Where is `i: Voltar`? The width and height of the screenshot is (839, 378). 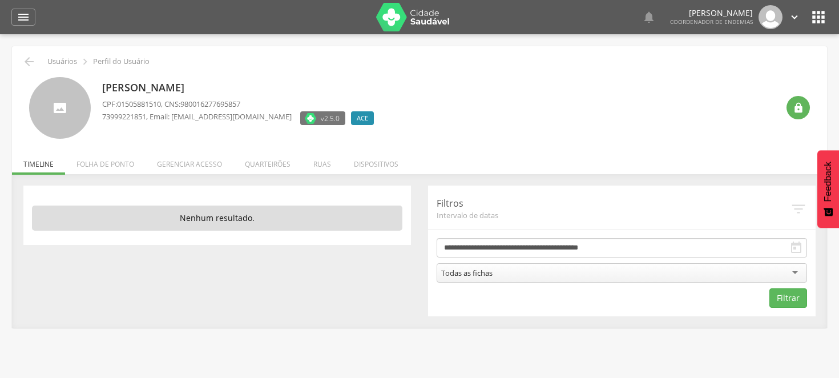 i: Voltar is located at coordinates (29, 62).